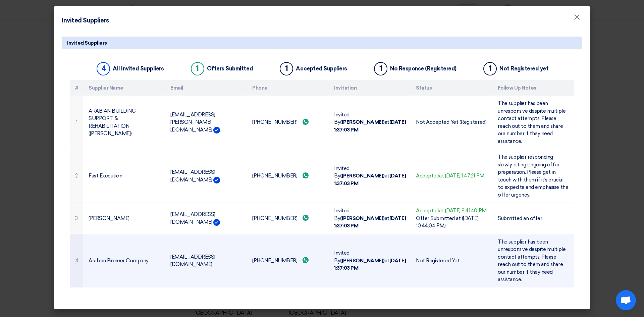 The width and height of the screenshot is (644, 317). What do you see at coordinates (626, 300) in the screenshot?
I see `div: Open chat` at bounding box center [626, 300].